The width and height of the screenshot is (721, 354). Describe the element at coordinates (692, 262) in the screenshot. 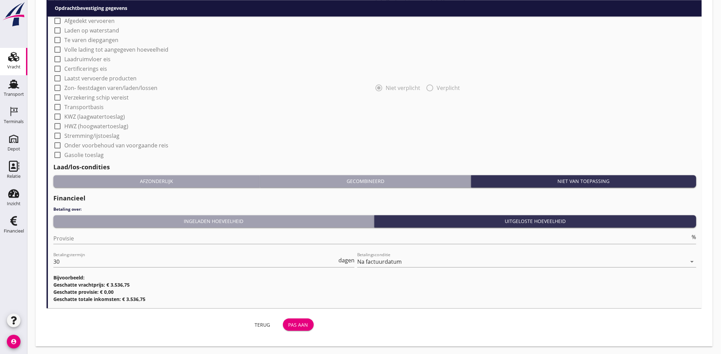

I see `i: arrow_drop_down` at that location.